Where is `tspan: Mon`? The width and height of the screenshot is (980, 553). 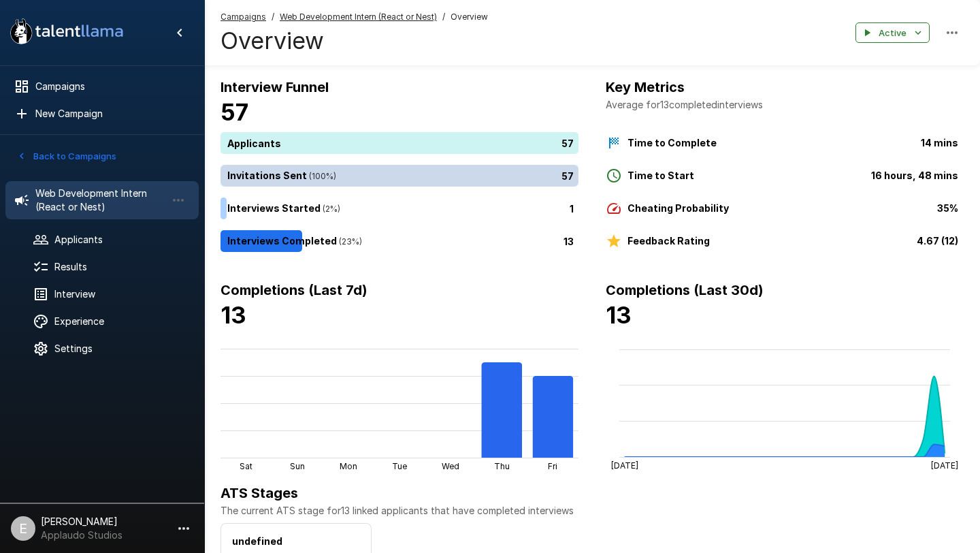
tspan: Mon is located at coordinates (348, 465).